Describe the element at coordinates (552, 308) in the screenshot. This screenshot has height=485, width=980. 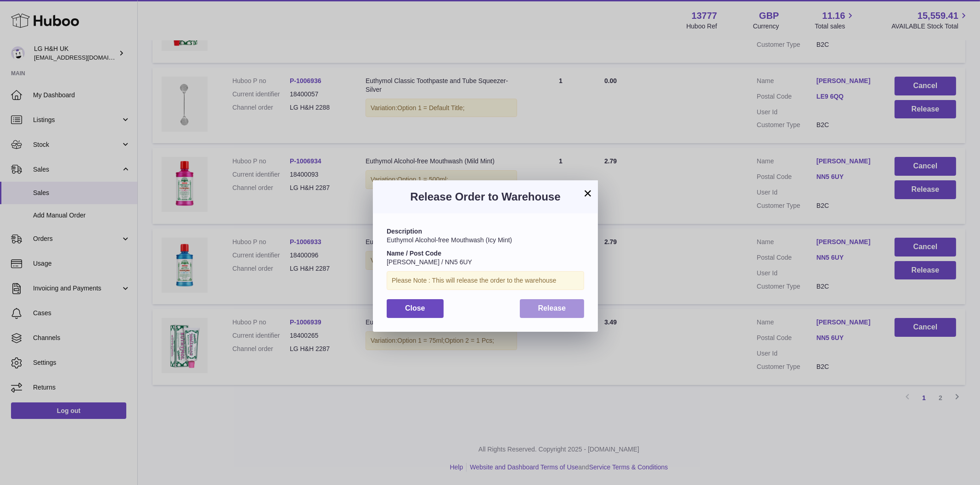
I see `span: Release` at that location.